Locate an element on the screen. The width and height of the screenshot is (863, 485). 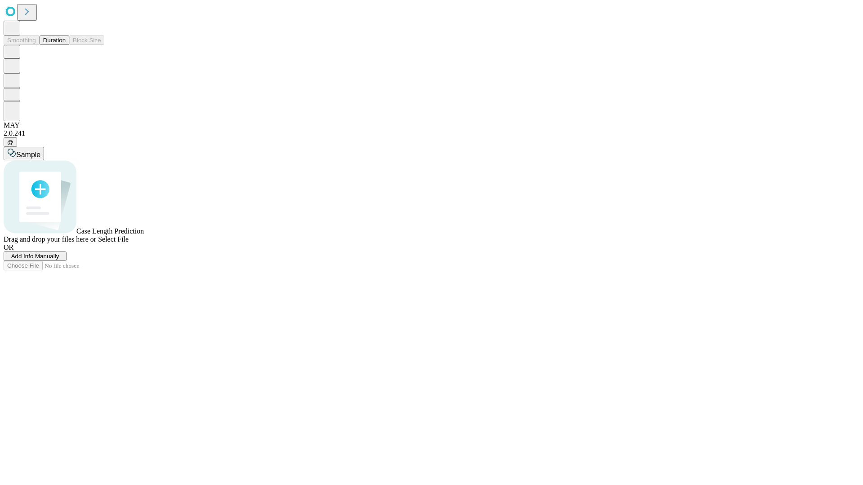
button: Sample is located at coordinates (24, 154).